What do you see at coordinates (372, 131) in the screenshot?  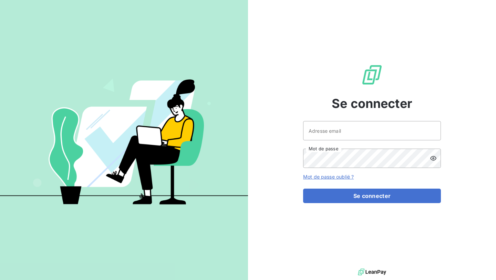 I see `input: placeholder` at bounding box center [372, 131].